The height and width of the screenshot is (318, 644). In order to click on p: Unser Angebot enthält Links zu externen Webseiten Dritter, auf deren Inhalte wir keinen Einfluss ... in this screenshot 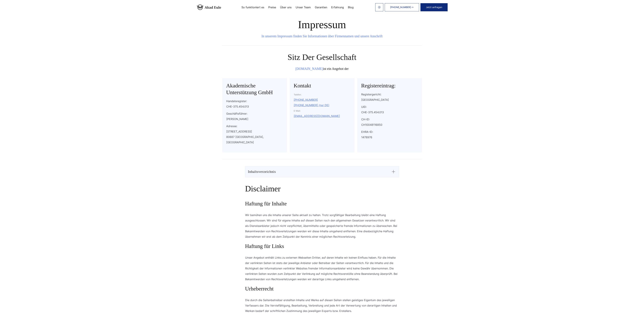, I will do `click(322, 268)`.